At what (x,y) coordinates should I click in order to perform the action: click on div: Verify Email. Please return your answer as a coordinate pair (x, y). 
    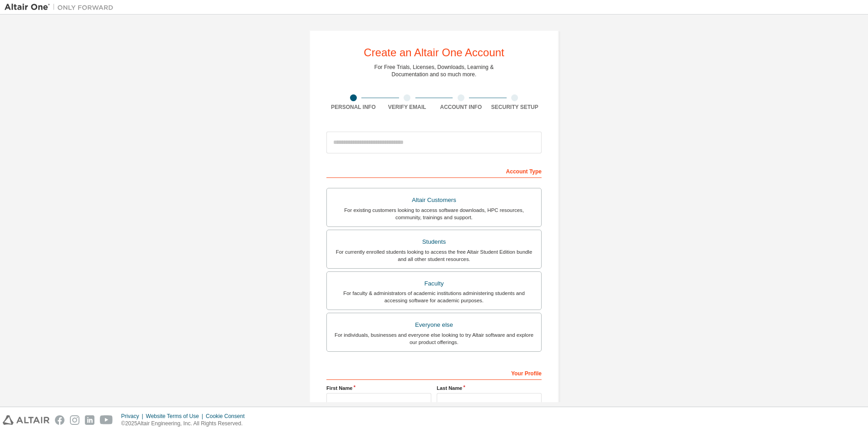
    Looking at the image, I should click on (407, 107).